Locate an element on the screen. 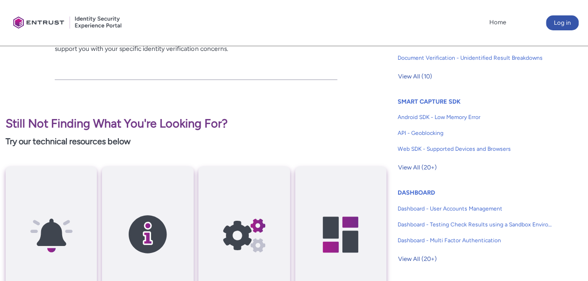  p: Still Not Finding What You're Looking For? is located at coordinates (196, 124).